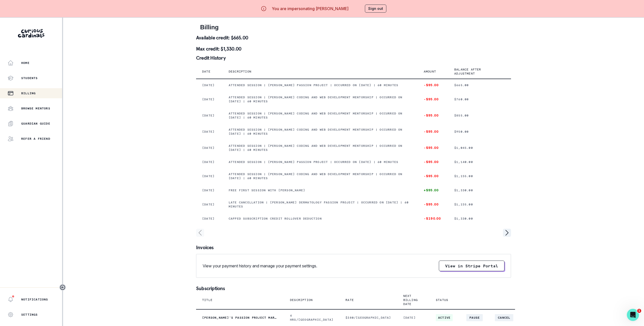  I want to click on p: Settings, so click(30, 314).